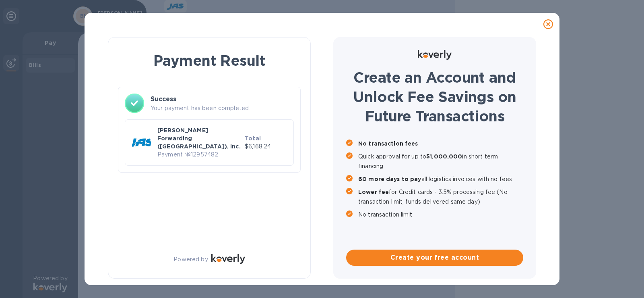  Describe the element at coordinates (441, 215) in the screenshot. I see `p: No transaction limit` at that location.